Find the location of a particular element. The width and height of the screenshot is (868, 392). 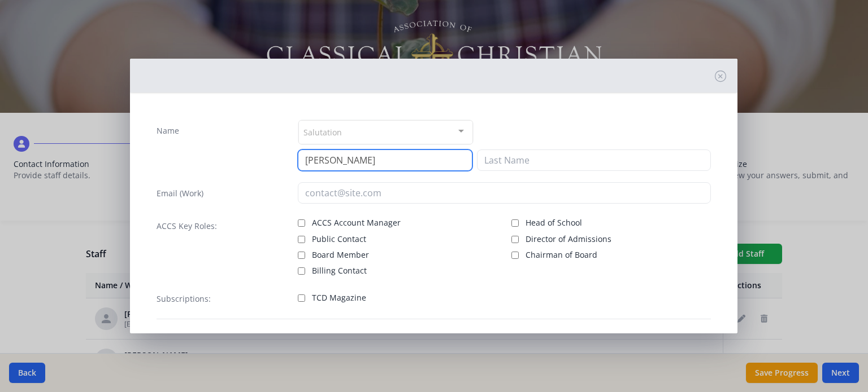

span: Public Contact is located at coordinates (339, 239).